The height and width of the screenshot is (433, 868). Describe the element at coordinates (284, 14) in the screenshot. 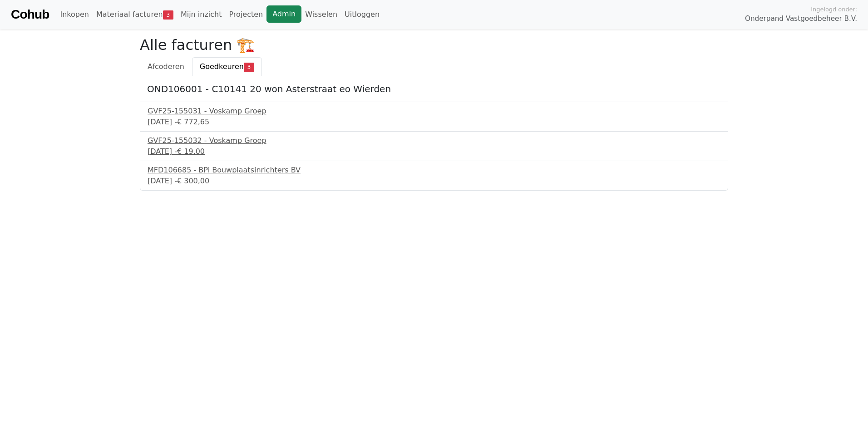

I see `a: Admin` at that location.